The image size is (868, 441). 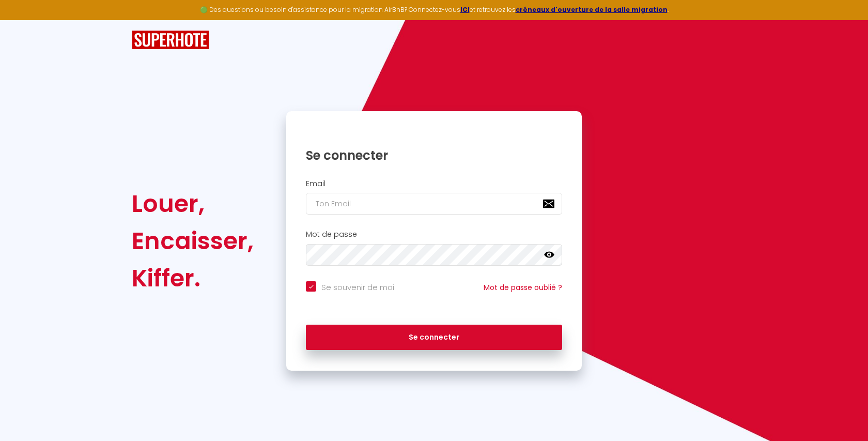 What do you see at coordinates (171, 40) in the screenshot?
I see `img: SuperHote logo` at bounding box center [171, 40].